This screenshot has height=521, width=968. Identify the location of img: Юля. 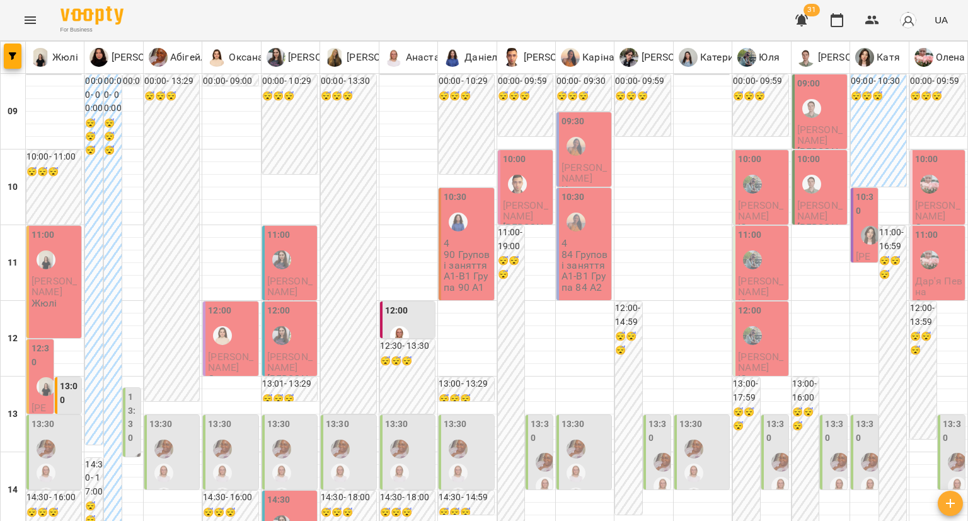
(752, 260).